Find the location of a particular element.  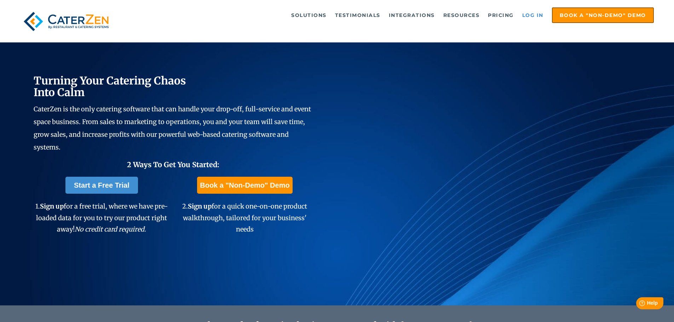

a: Solutions is located at coordinates (309, 15).